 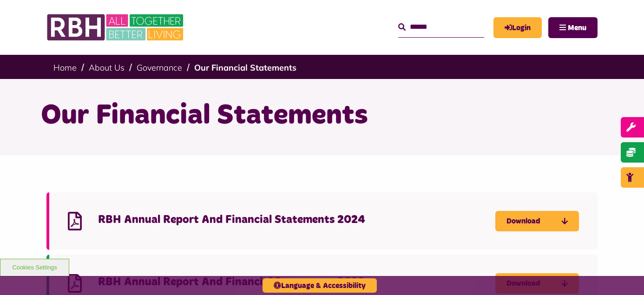 What do you see at coordinates (518, 27) in the screenshot?
I see `a: MyRBH` at bounding box center [518, 27].